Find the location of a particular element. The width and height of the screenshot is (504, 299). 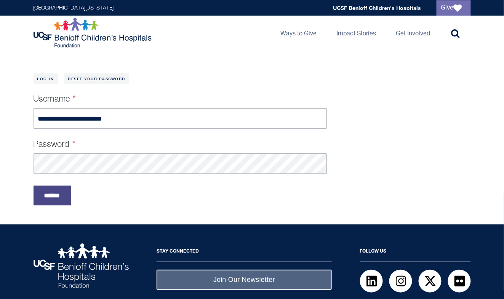

a: UCSF Benioff Children's Hospitals is located at coordinates (377, 8).